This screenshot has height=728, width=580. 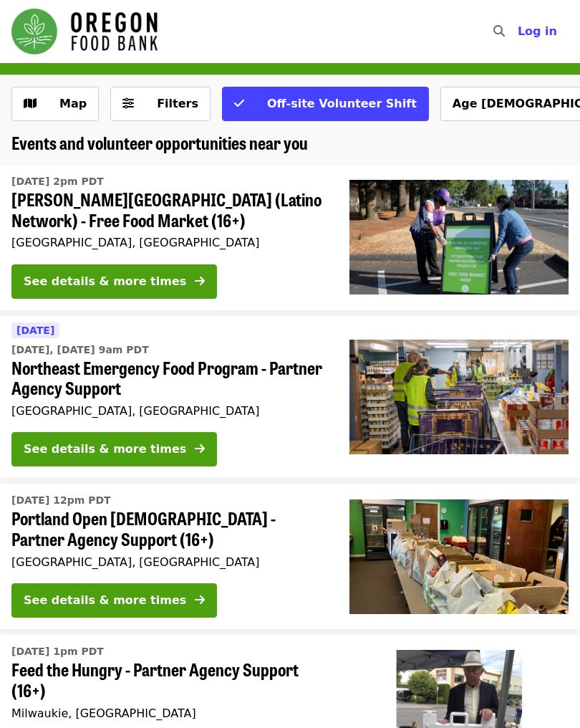 What do you see at coordinates (459, 557) in the screenshot?
I see `img: Portland Open Bible - Partner Agency Support (16+) organized by Oregon Food Bank` at bounding box center [459, 557].